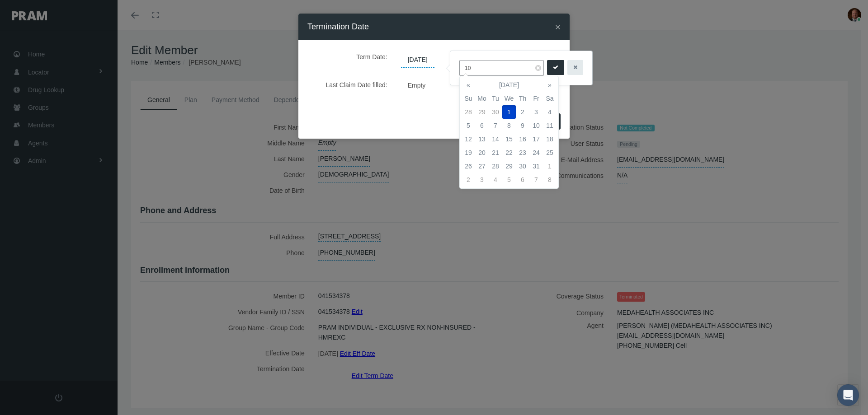 This screenshot has width=868, height=415. What do you see at coordinates (495, 99) in the screenshot?
I see `th: Tu` at bounding box center [495, 99].